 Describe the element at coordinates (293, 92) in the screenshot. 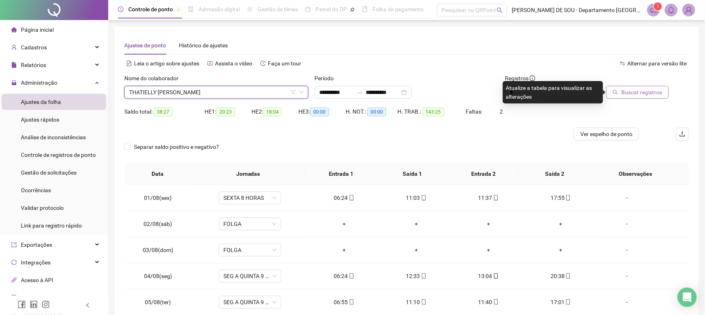

I see `span: filter` at that location.